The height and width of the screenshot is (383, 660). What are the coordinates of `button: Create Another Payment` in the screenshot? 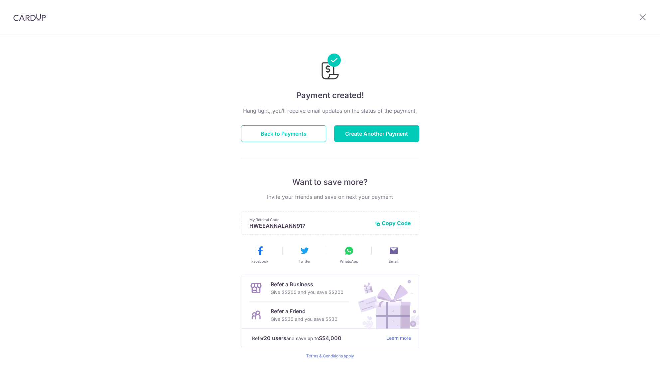 It's located at (376, 134).